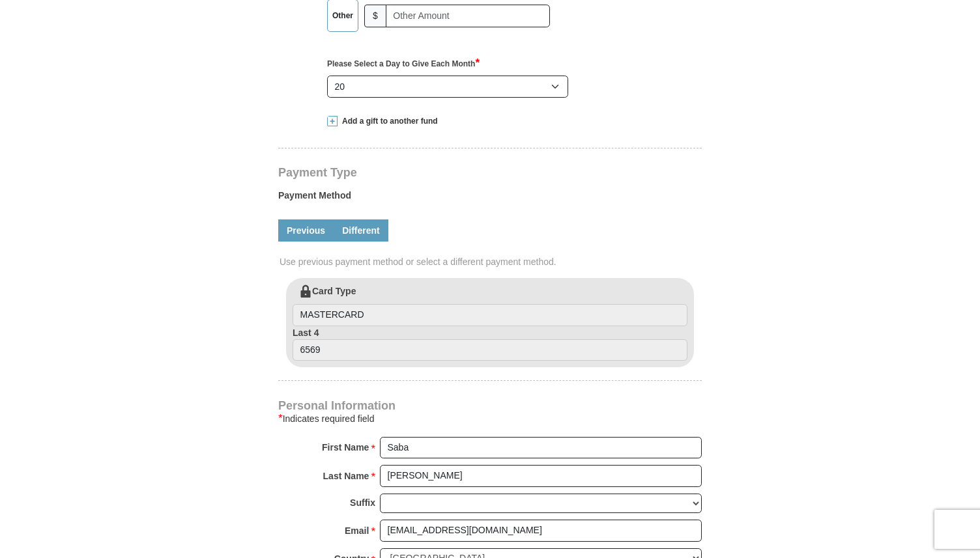  Describe the element at coordinates (361, 230) in the screenshot. I see `a: Different` at that location.